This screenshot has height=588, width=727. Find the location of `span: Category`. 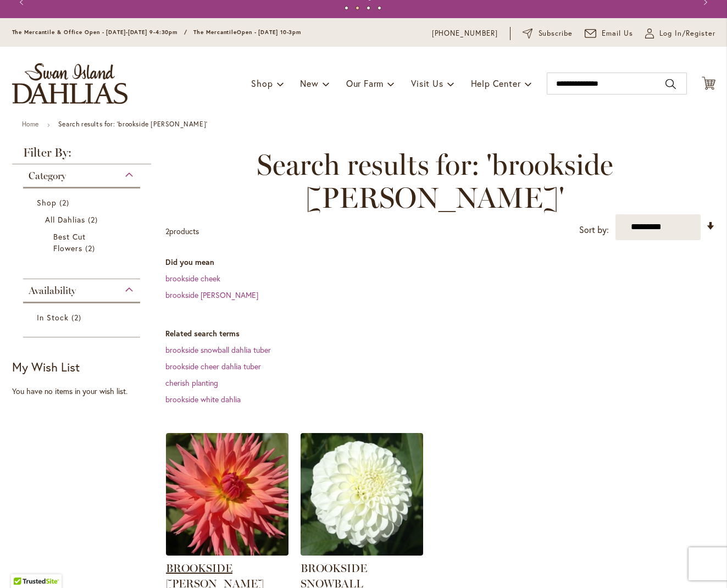

span: Category is located at coordinates (48, 176).